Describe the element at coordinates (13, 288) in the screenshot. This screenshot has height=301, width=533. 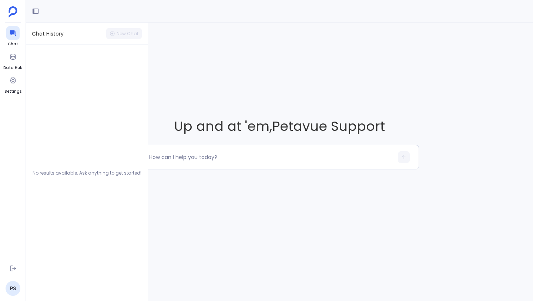
I see `a: PS` at that location.